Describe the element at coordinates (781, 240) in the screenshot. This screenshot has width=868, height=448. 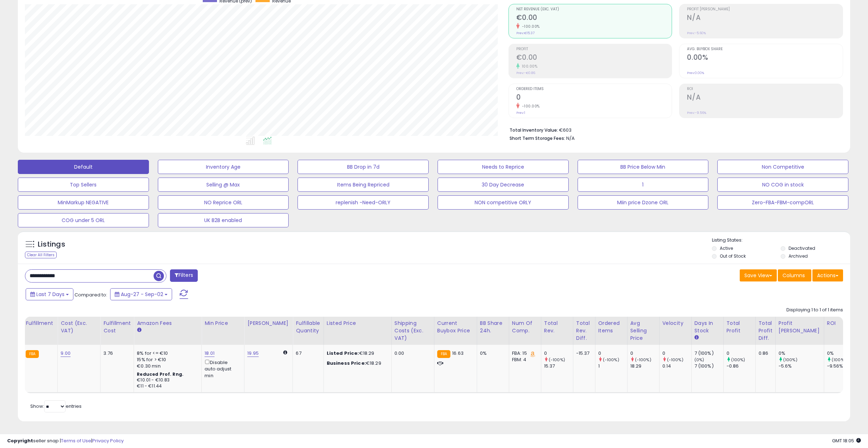
I see `p: Listing States:` at that location.